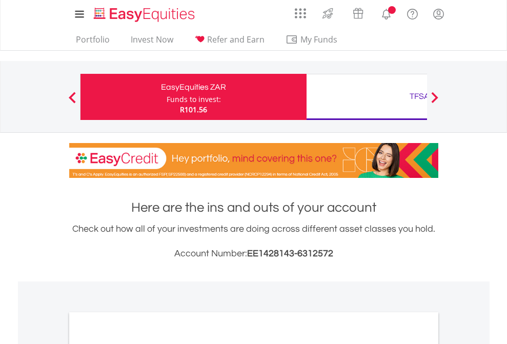  What do you see at coordinates (254, 241) in the screenshot?
I see `div: Check out how all of your investments are doing across different asset classes you hold.` at bounding box center [254, 241].